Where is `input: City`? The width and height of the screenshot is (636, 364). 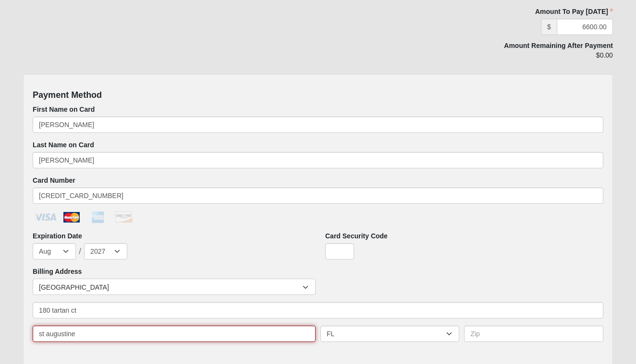
input: City is located at coordinates (174, 334).